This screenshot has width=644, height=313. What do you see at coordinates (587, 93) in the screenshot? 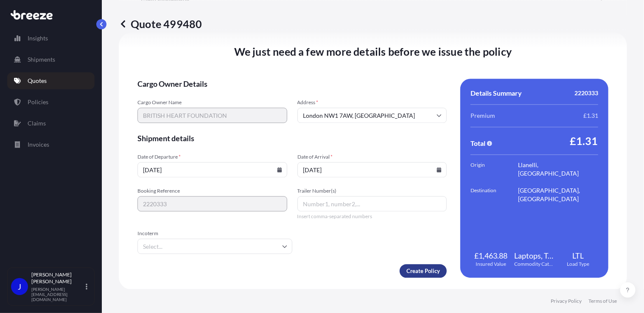
I see `span: 2220333` at bounding box center [587, 93].